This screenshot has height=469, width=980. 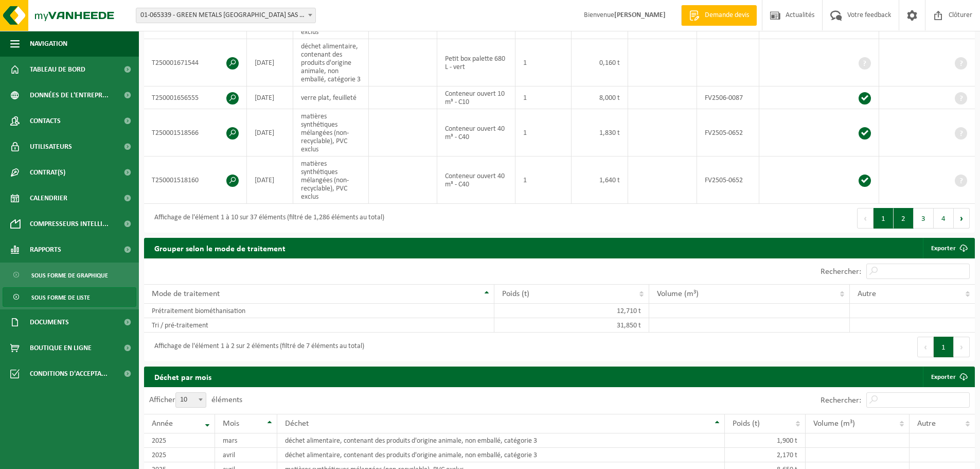 What do you see at coordinates (195, 98) in the screenshot?
I see `td: T250001656555` at bounding box center [195, 98].